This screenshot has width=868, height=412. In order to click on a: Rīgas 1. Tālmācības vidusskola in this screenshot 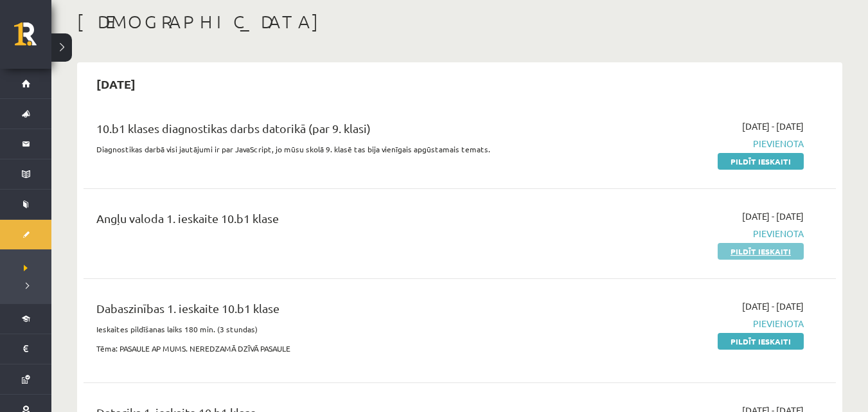, I will do `click(33, 38)`.